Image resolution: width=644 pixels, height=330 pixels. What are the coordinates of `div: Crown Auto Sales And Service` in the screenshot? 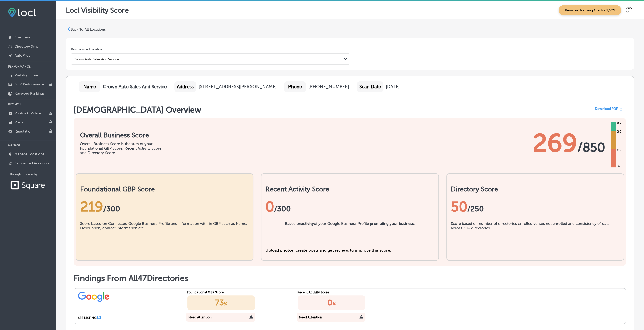 It's located at (96, 59).